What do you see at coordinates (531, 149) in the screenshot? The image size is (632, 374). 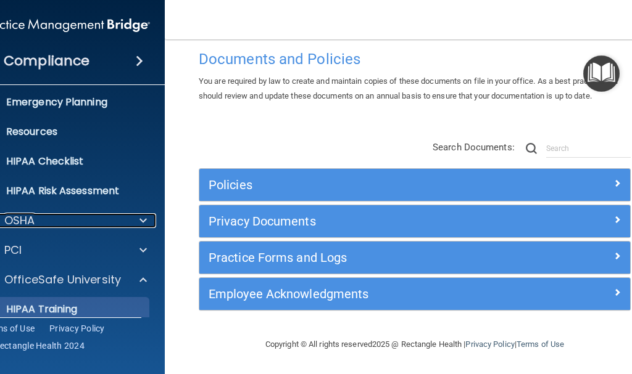 I see `img: ic-search.3b580494.png` at bounding box center [531, 149].